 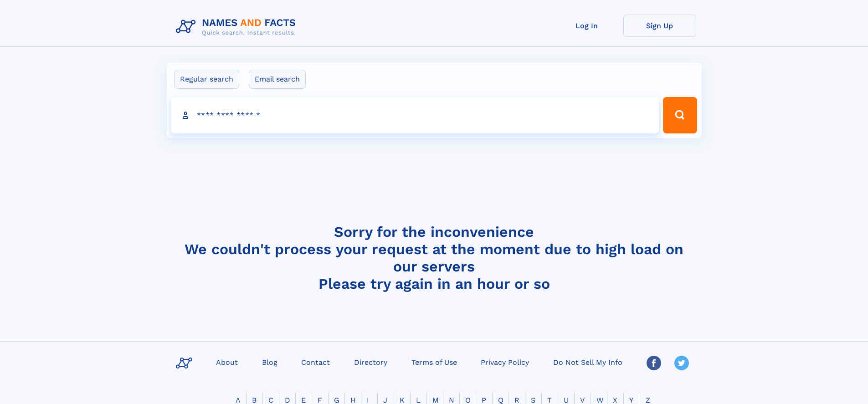 I want to click on label: Regular search, so click(x=206, y=79).